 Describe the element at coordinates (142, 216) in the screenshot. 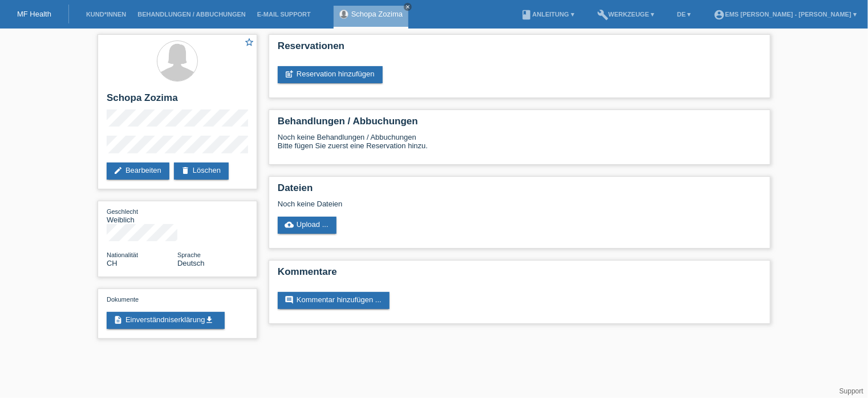

I see `div: Weiblich` at that location.